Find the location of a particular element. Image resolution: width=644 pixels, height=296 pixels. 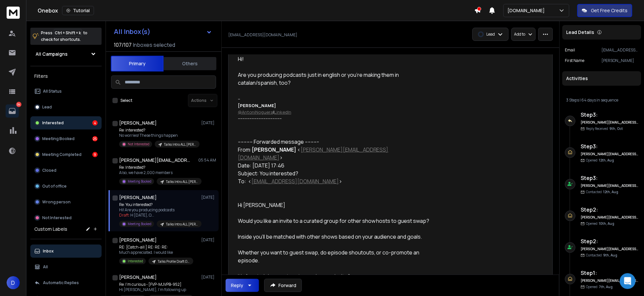

div: Hi! is located at coordinates (334, 59).